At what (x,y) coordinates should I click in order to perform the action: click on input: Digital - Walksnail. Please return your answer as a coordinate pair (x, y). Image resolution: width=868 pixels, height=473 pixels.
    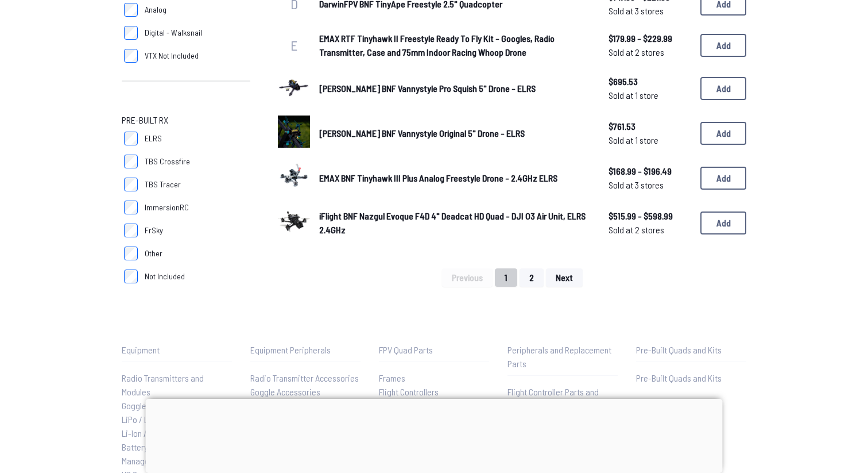
    Looking at the image, I should click on (131, 33).